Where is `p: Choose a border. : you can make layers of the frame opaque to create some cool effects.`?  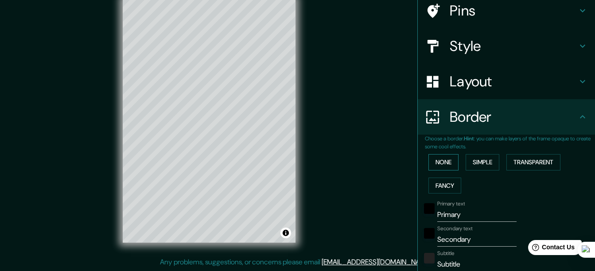
p: Choose a border. : you can make layers of the frame opaque to create some cool effects. is located at coordinates (510, 143).